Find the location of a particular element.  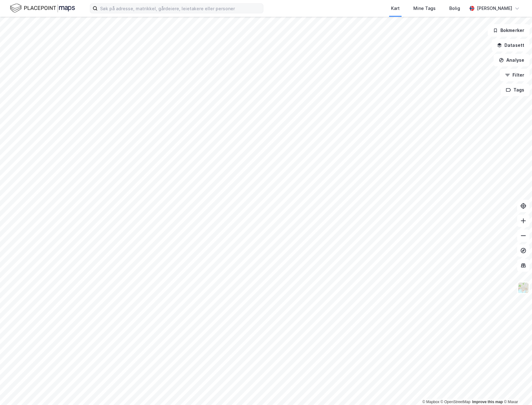

a: Improve this map is located at coordinates (488, 402).